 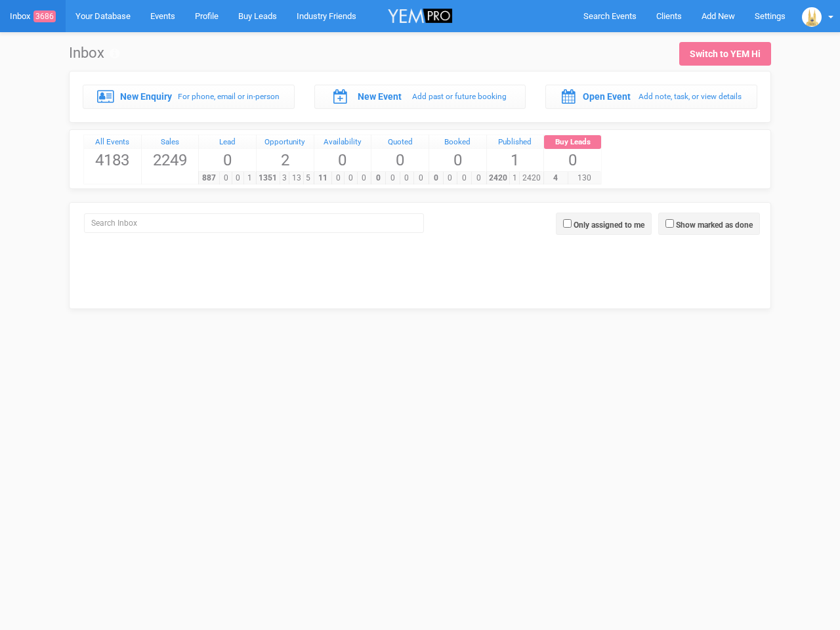 I want to click on label: New Enquiry, so click(x=146, y=96).